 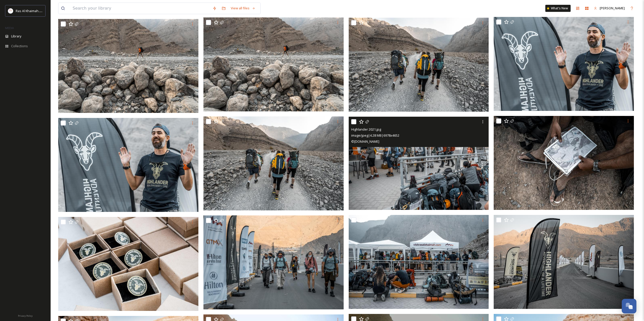 I want to click on button: Open Chat, so click(x=629, y=306).